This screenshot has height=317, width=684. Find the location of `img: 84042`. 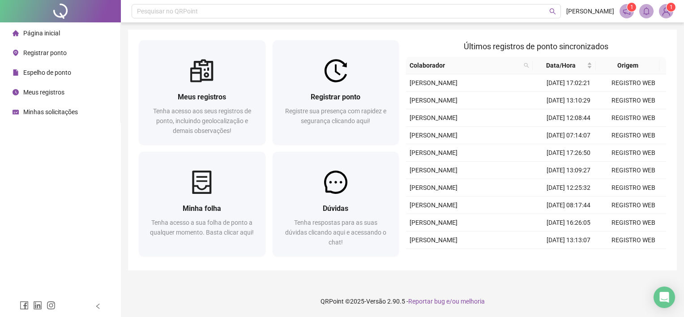

img: 84042 is located at coordinates (666, 11).